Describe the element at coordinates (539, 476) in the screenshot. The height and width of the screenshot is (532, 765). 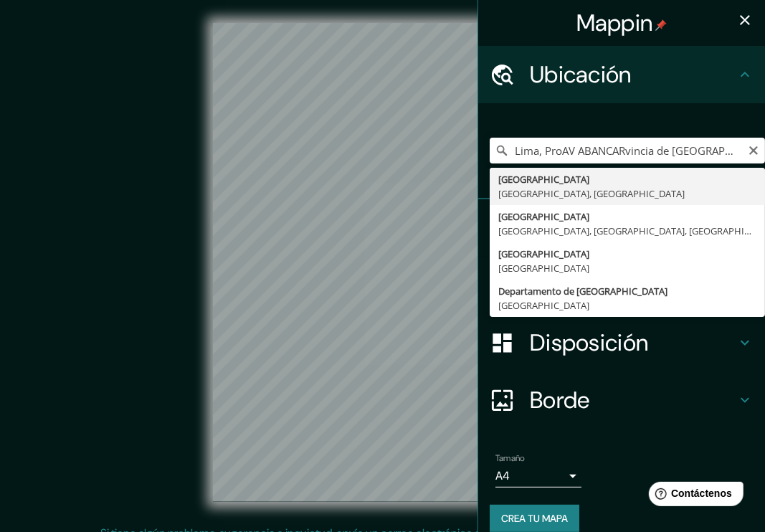
I see `div: A4` at that location.